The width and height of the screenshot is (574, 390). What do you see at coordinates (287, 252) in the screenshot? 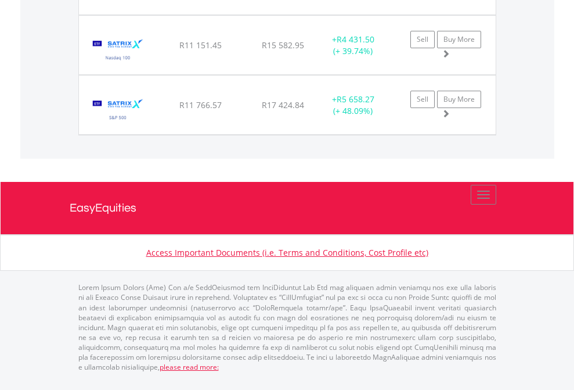
I see `a: Access Important Documents (i.e. Terms and Conditions, Cost Profile etc)` at bounding box center [287, 252].